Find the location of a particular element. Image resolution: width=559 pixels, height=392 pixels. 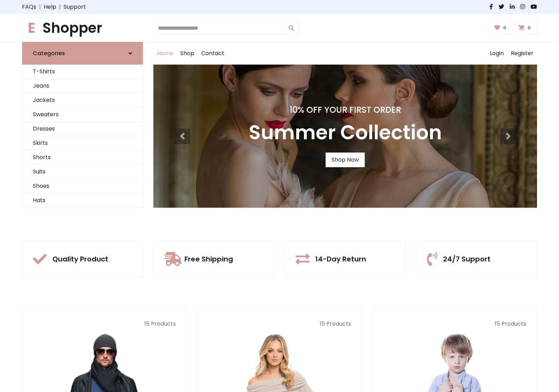

a: Suits is located at coordinates (83, 172).